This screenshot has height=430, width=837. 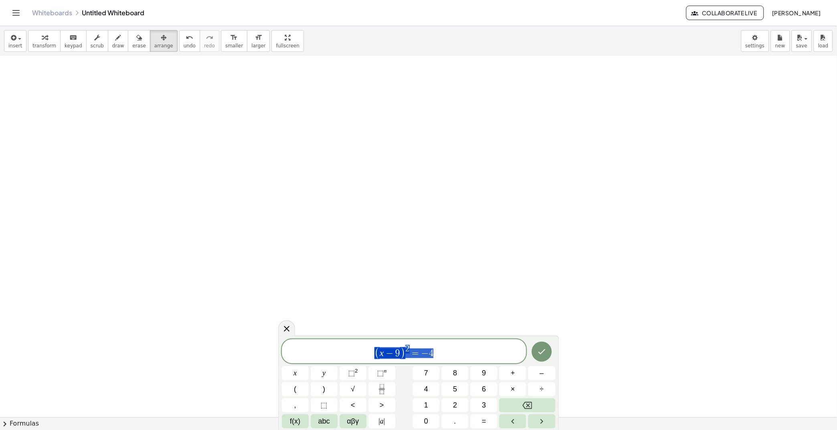 What do you see at coordinates (118, 46) in the screenshot?
I see `span: draw` at bounding box center [118, 46].